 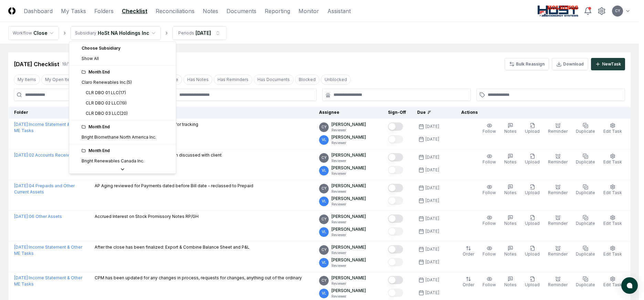 I want to click on div: ( 20 ), so click(x=124, y=114).